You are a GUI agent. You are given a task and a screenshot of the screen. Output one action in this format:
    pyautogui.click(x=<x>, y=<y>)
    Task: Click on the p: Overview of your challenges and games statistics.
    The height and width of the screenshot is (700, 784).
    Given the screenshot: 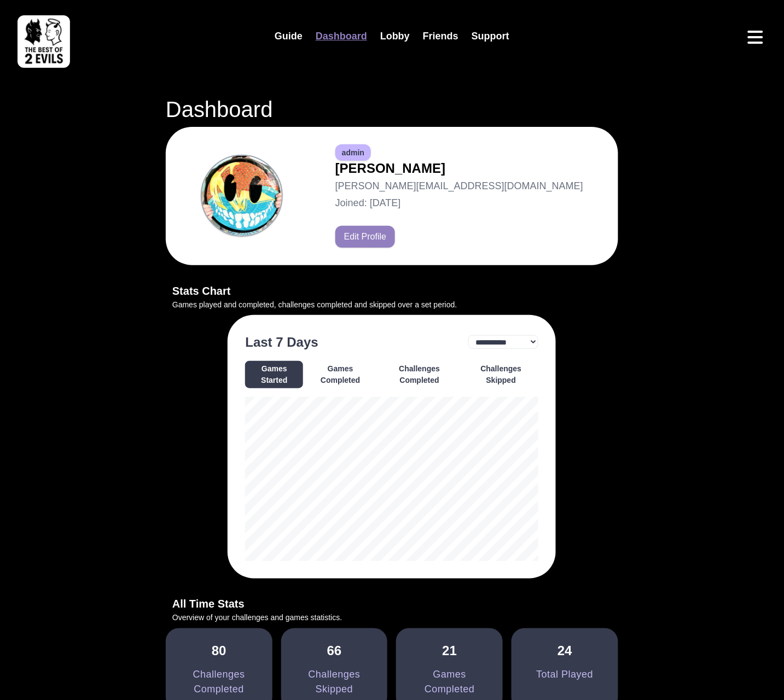 What is the action you would take?
    pyautogui.click(x=392, y=618)
    